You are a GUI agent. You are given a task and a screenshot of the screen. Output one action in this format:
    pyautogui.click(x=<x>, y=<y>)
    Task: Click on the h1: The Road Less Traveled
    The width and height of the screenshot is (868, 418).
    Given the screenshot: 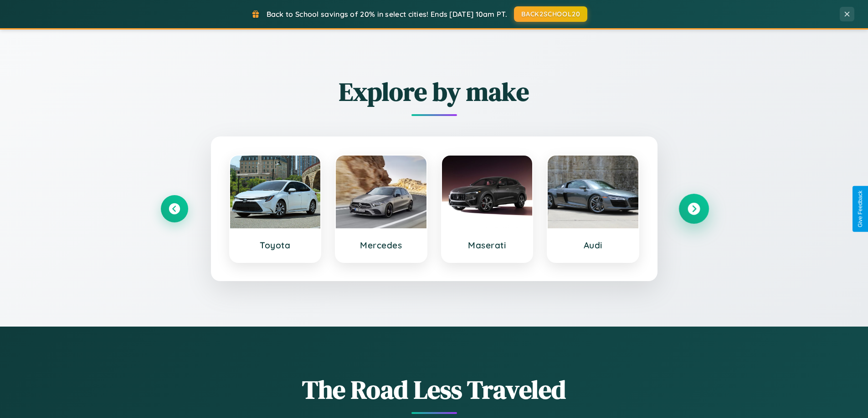 What is the action you would take?
    pyautogui.click(x=434, y=389)
    